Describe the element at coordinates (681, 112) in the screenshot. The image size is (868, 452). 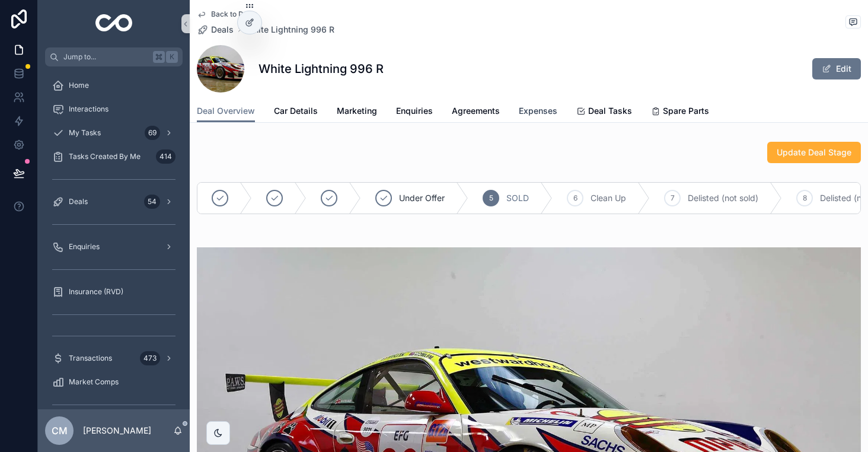
I see `a: Spare Parts` at that location.